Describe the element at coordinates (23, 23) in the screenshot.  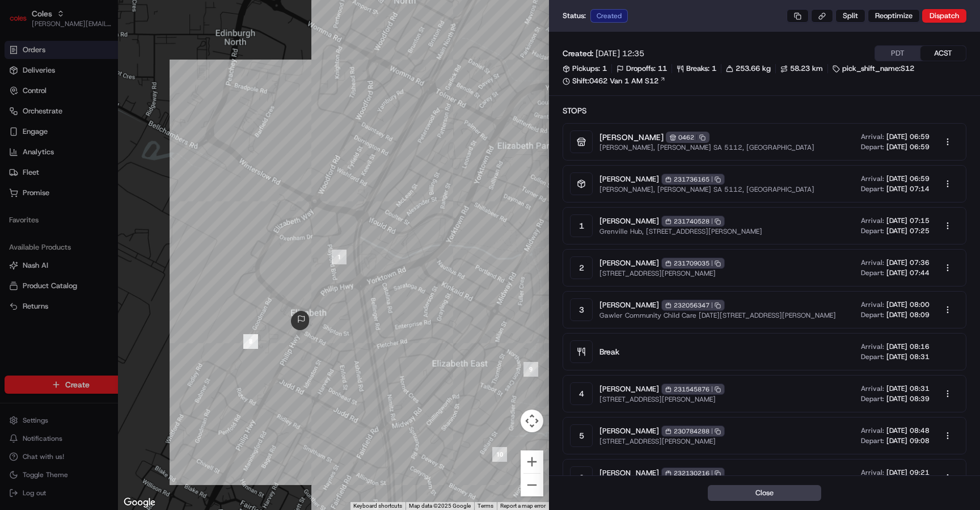
I see `img: Nash` at that location.